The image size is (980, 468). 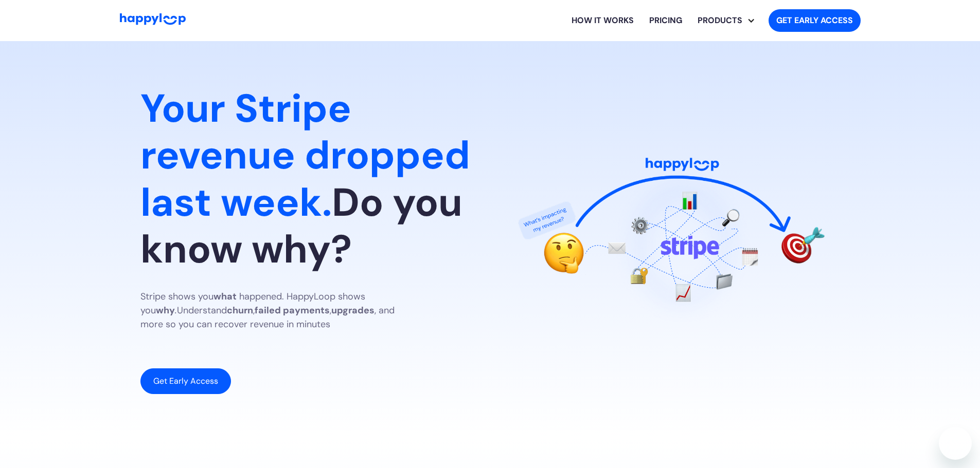 What do you see at coordinates (725, 21) in the screenshot?
I see `div: Explore HappyLoop use cases` at bounding box center [725, 21].